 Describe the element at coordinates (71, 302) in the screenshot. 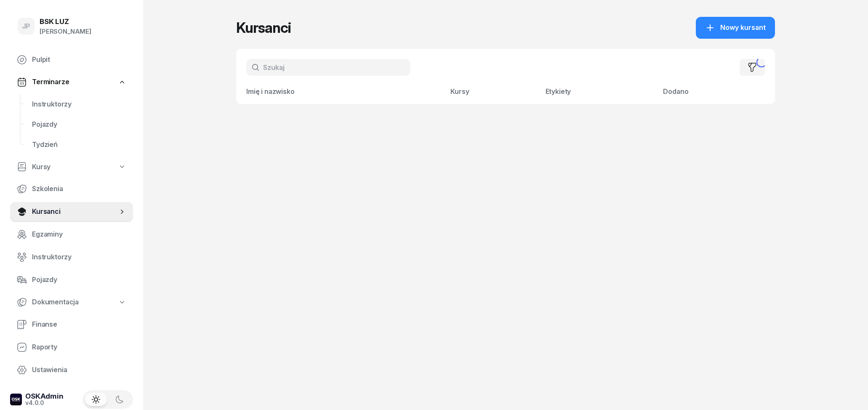

I see `a: Dokumentacja` at that location.